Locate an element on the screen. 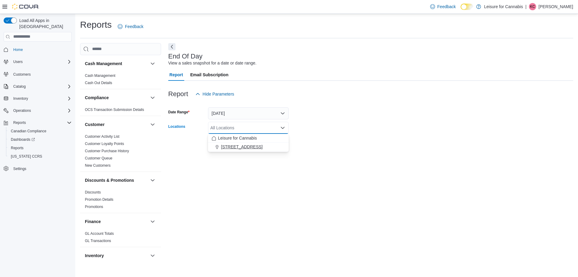 The height and width of the screenshot is (277, 578). h3: Report is located at coordinates (178, 94).